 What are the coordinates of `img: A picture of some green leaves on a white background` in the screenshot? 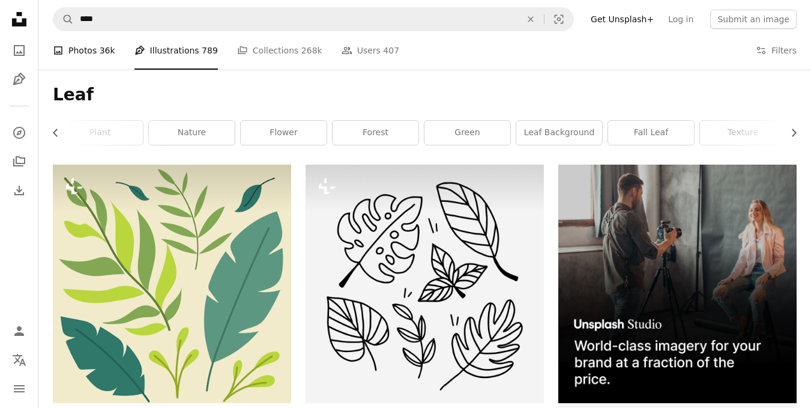 It's located at (172, 283).